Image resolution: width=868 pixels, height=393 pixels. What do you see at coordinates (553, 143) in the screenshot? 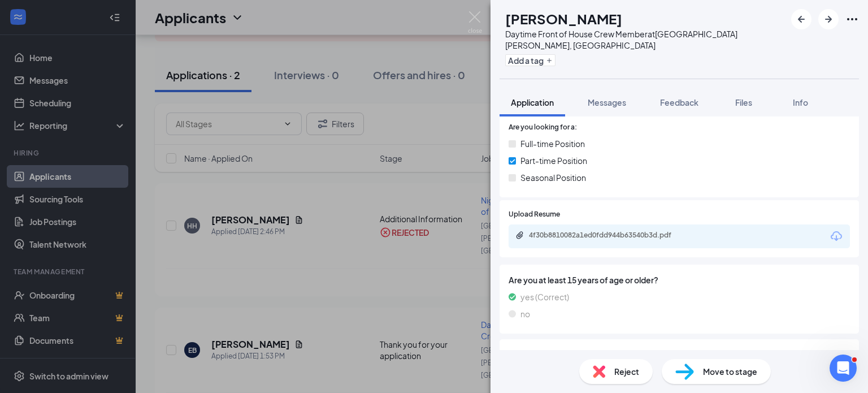
I see `span: Full-time Position` at bounding box center [553, 143].